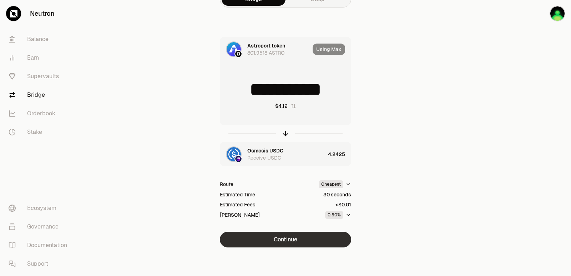 This screenshot has width=571, height=276. What do you see at coordinates (40, 226) in the screenshot?
I see `a: Governance` at bounding box center [40, 226].